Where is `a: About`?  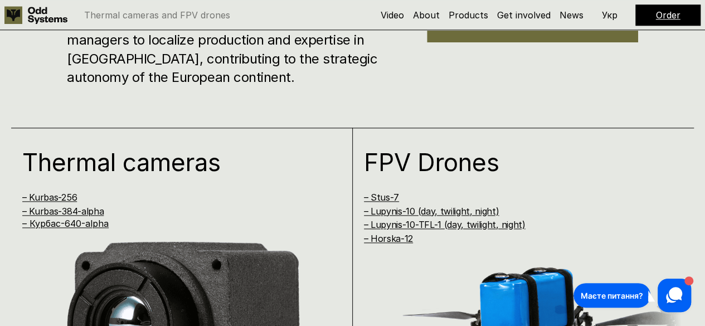 a: About is located at coordinates (426, 15).